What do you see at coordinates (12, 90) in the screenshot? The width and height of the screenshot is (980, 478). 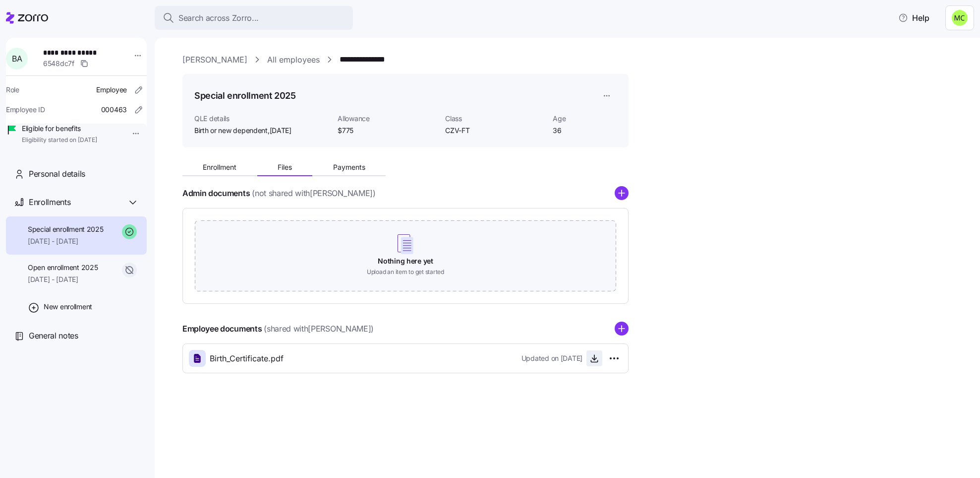 I see `span: Role` at bounding box center [12, 90].